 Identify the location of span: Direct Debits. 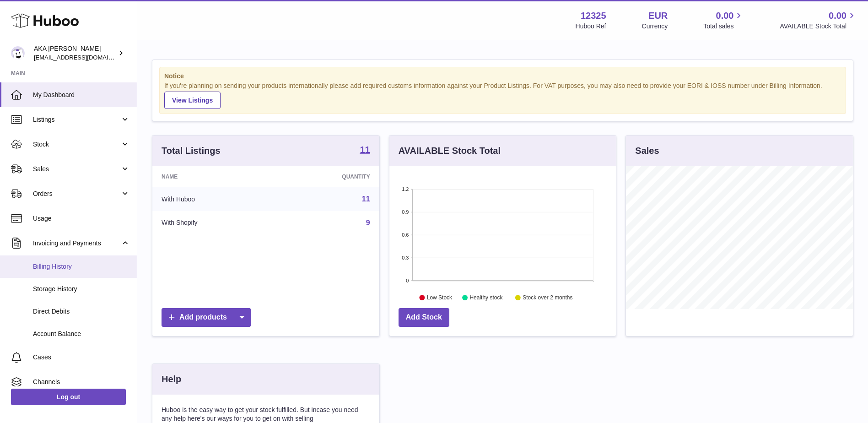
(81, 312).